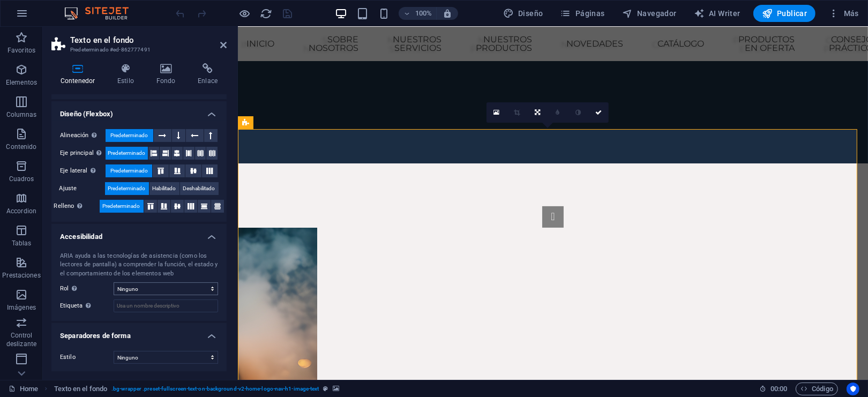  What do you see at coordinates (21, 147) in the screenshot?
I see `p: Contenido` at bounding box center [21, 147].